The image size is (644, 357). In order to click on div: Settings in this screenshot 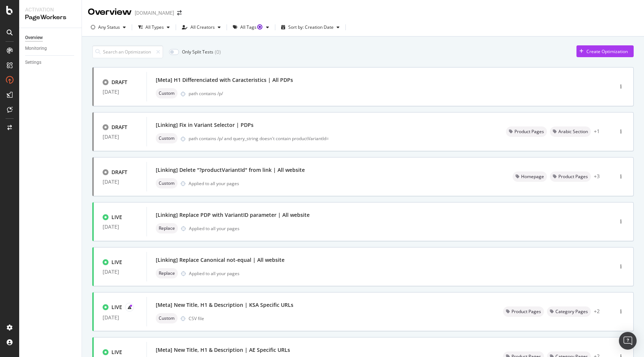, I will do `click(33, 62)`.